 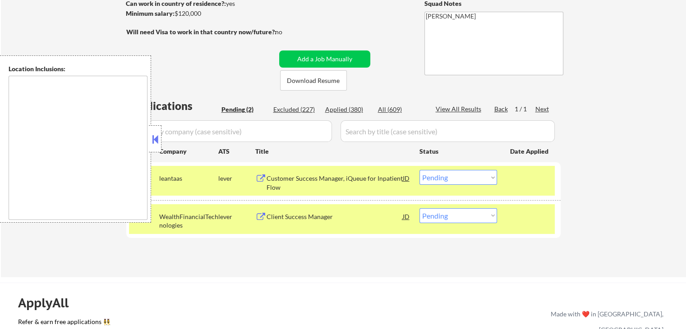 I want to click on div: Excluded (227), so click(x=296, y=110).